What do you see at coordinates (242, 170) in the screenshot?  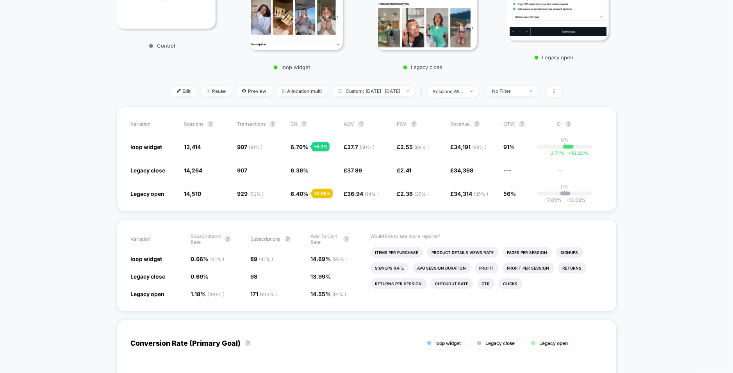 I see `span: 907` at bounding box center [242, 170].